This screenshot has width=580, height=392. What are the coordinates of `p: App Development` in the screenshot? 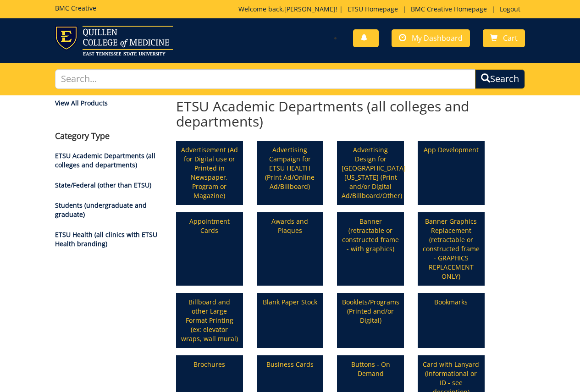 It's located at (451, 173).